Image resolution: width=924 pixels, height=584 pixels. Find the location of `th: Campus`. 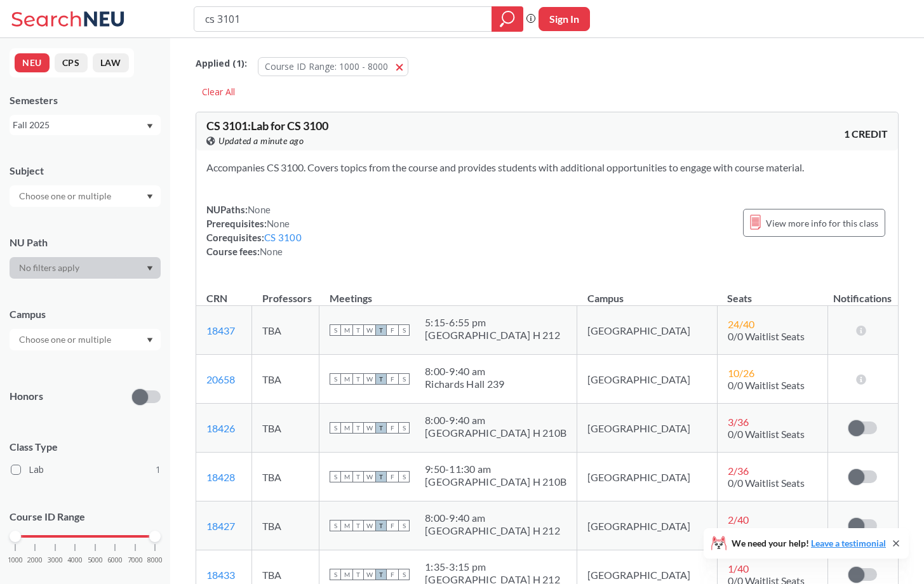

th: Campus is located at coordinates (647, 292).